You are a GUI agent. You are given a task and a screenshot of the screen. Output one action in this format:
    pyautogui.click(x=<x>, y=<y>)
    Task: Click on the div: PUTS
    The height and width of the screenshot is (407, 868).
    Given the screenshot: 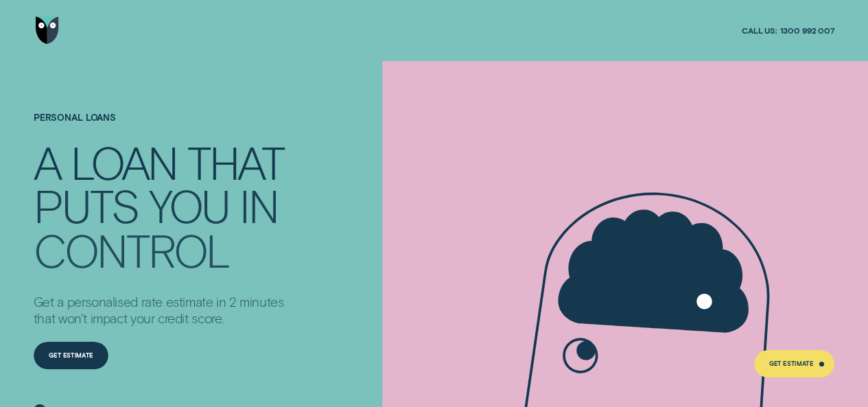 What is the action you would take?
    pyautogui.click(x=86, y=206)
    